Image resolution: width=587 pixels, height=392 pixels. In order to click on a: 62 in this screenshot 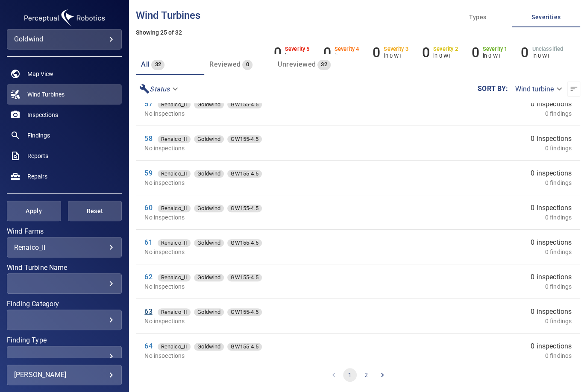, I will do `click(148, 277)`.